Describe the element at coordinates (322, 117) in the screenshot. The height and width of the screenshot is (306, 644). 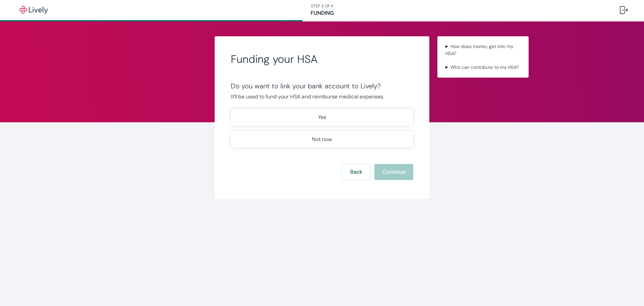
I see `p: Yes` at that location.